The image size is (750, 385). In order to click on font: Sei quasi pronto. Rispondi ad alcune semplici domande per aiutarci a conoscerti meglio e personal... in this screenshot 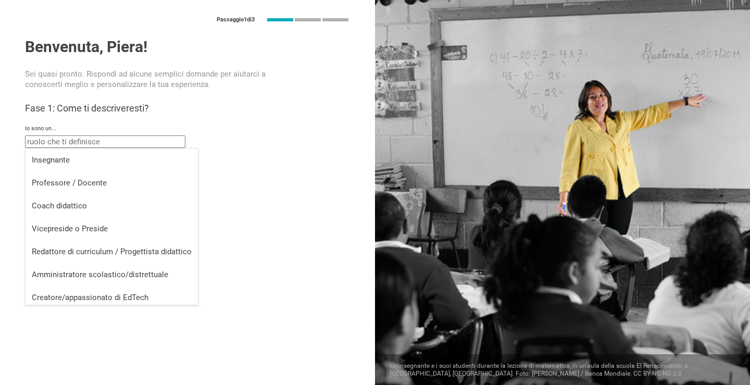, I will do `click(145, 79)`.